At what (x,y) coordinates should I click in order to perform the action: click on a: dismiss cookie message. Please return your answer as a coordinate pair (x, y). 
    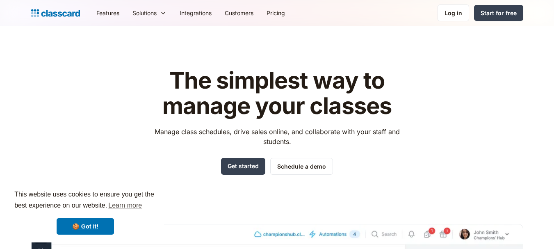
    Looking at the image, I should click on (85, 226).